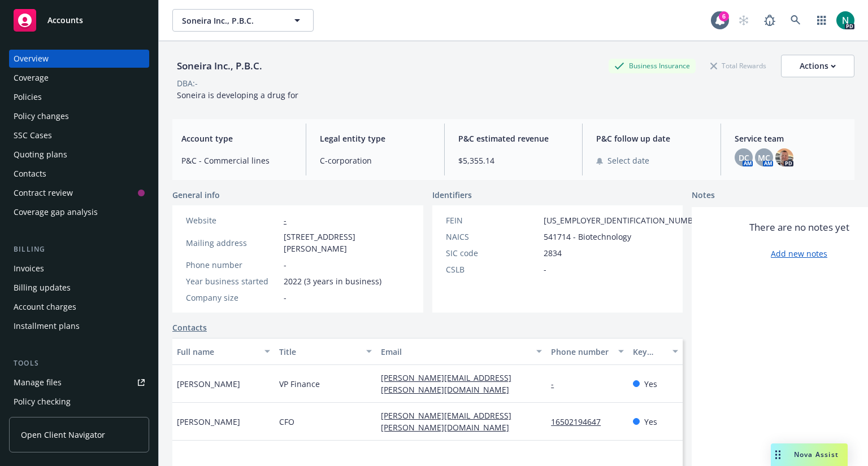  I want to click on a: Coverage gap analysis, so click(79, 212).